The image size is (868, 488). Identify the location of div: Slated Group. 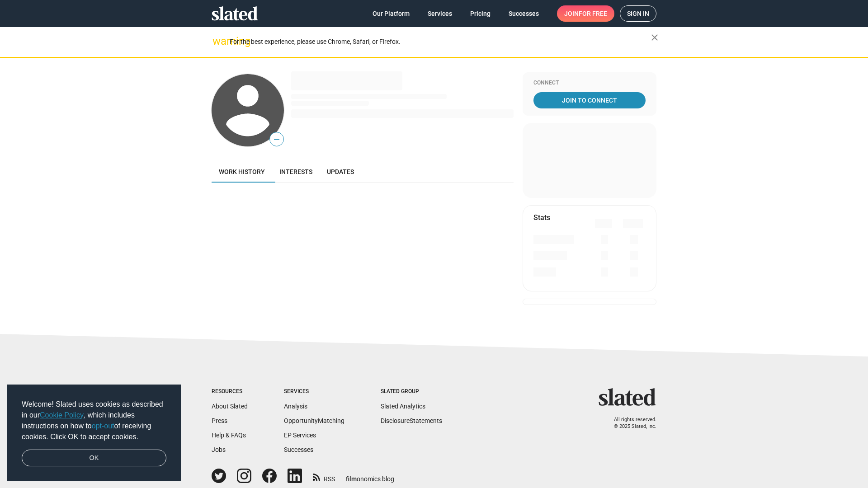
(411, 391).